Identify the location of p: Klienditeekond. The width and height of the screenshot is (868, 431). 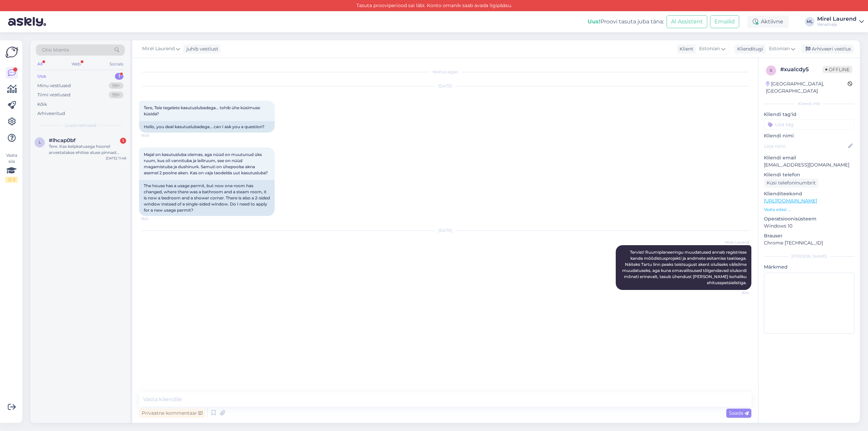
(808, 194).